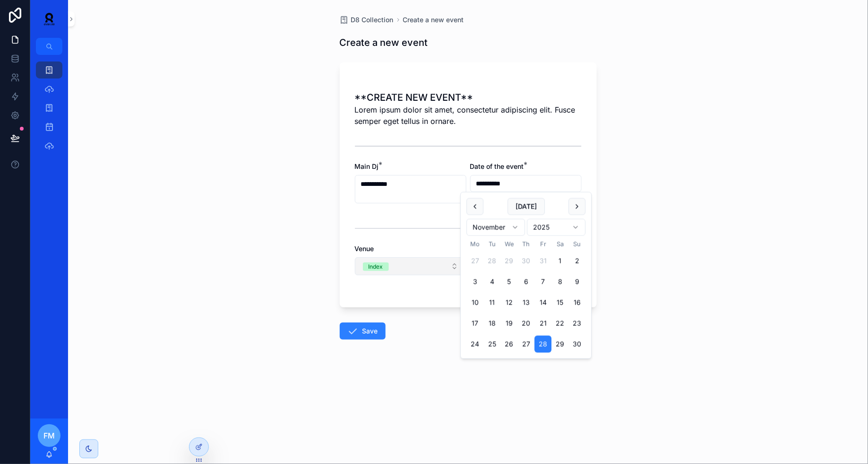  Describe the element at coordinates (492, 244) in the screenshot. I see `th: Tuesday` at that location.